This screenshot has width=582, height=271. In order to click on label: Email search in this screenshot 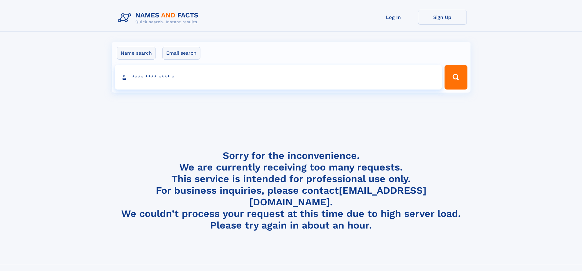, I will do `click(181, 53)`.